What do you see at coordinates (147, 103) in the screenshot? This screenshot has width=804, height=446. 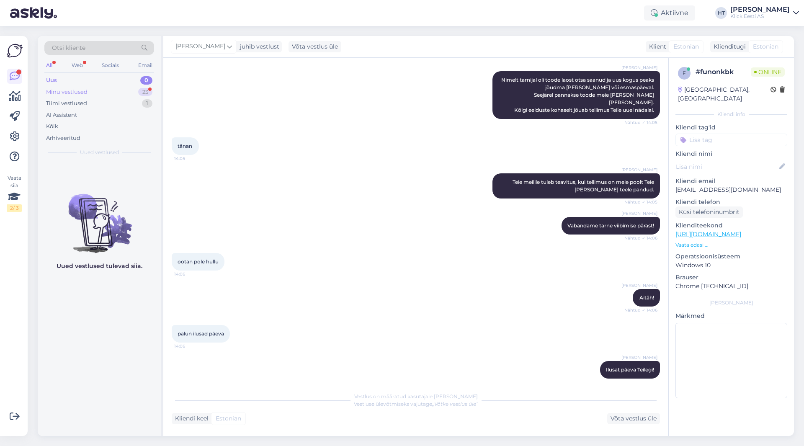 I see `div: 1` at bounding box center [147, 103].